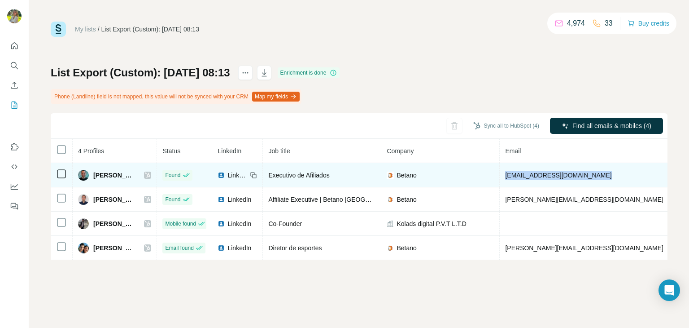 The height and width of the screenshot is (328, 689). I want to click on span: Mobile found, so click(180, 224).